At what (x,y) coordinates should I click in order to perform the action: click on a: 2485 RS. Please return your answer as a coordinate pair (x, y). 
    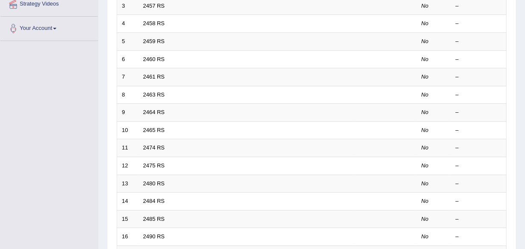
    Looking at the image, I should click on (154, 219).